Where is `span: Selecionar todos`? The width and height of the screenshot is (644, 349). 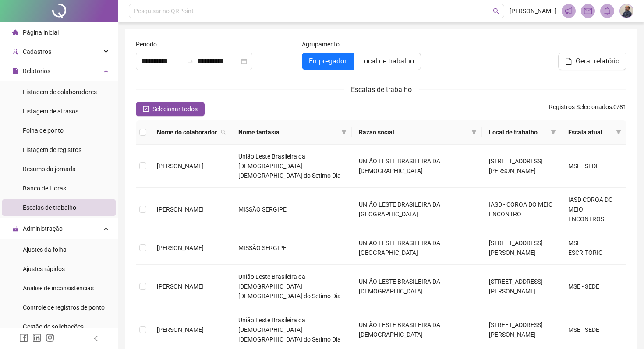
span: Selecionar todos is located at coordinates (175, 109).